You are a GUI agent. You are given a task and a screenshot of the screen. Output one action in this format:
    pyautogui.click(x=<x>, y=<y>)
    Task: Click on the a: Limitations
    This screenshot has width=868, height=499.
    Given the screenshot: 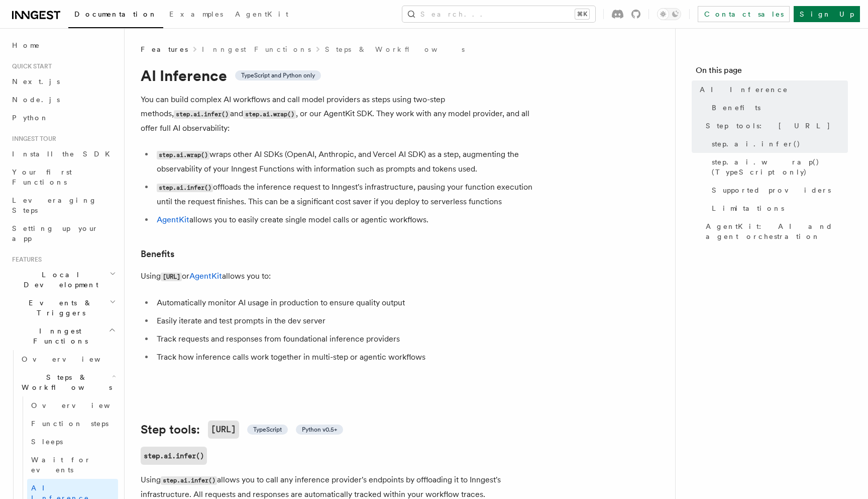 What is the action you would take?
    pyautogui.click(x=778, y=208)
    